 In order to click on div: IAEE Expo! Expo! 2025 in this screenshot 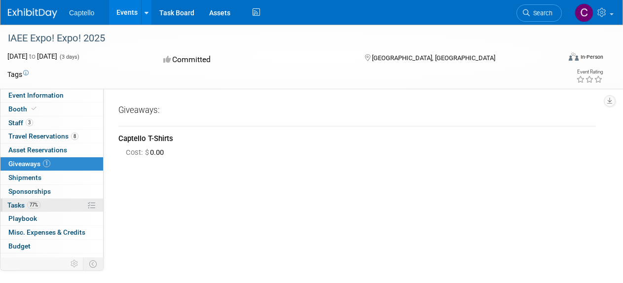, I will do `click(278, 38)`.